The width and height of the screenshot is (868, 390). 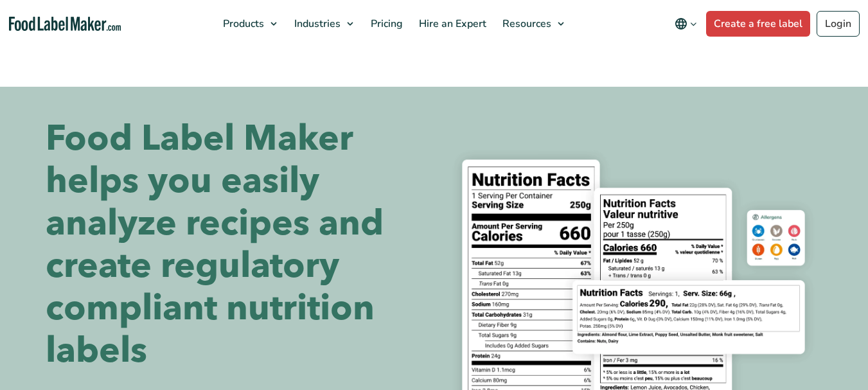 What do you see at coordinates (526, 24) in the screenshot?
I see `span: Resources` at bounding box center [526, 24].